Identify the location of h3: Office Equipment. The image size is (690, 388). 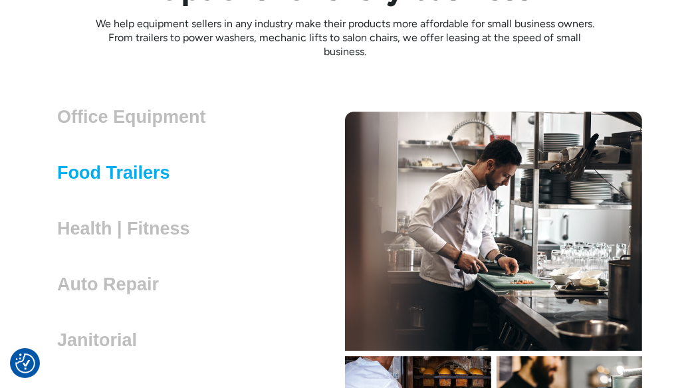
(137, 117).